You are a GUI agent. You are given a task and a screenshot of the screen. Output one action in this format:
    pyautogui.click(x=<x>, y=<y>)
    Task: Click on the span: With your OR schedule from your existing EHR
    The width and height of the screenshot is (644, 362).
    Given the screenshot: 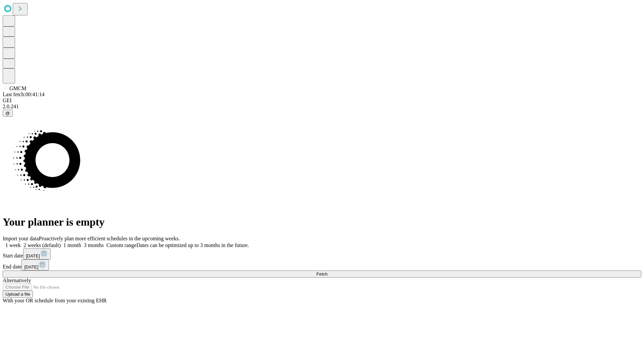 What is the action you would take?
    pyautogui.click(x=55, y=301)
    